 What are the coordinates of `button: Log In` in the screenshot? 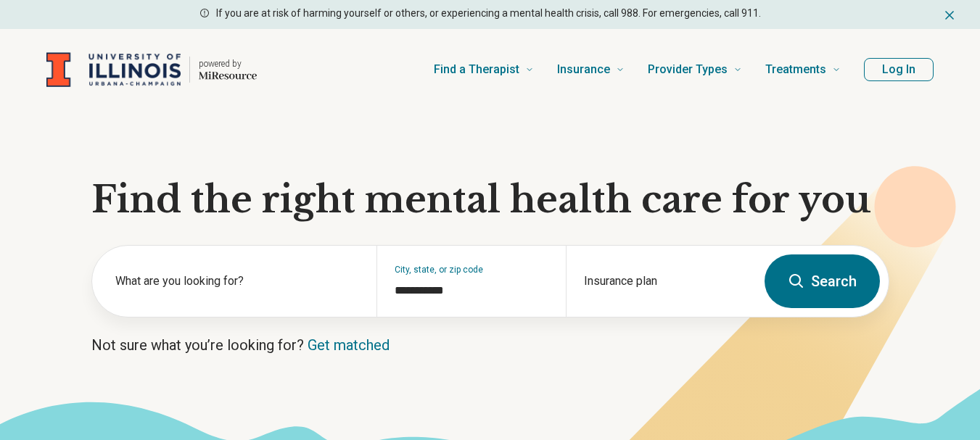 It's located at (899, 70).